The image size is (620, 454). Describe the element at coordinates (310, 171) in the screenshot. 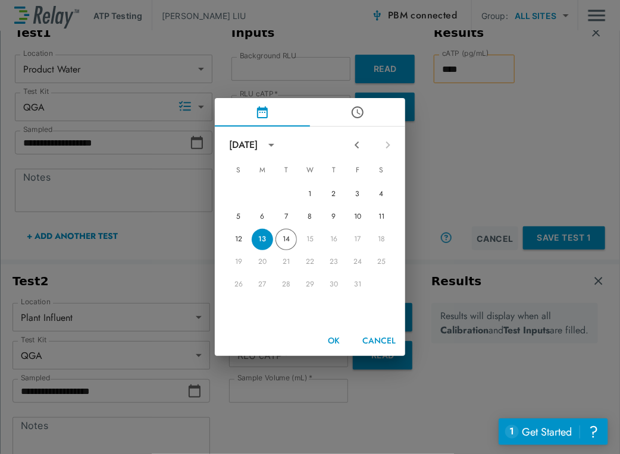

I see `span: Wednesday` at that location.